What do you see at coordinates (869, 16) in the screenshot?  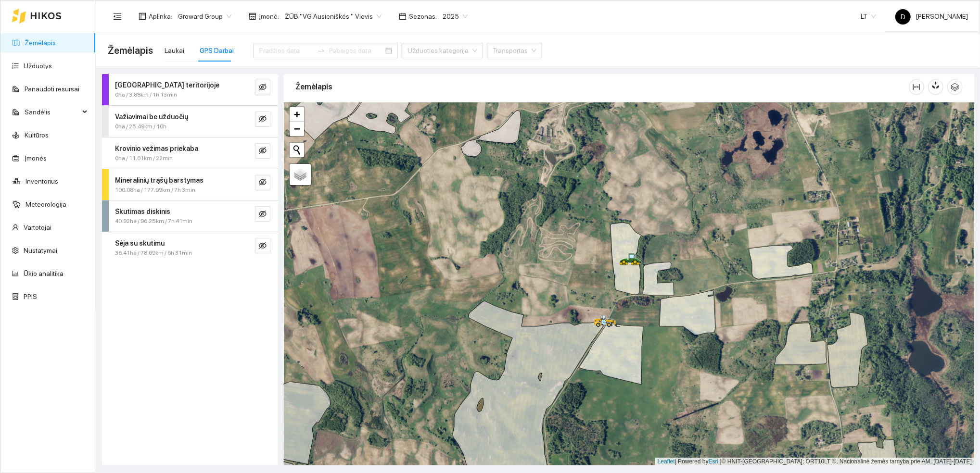 I see `span: LT` at bounding box center [869, 16].